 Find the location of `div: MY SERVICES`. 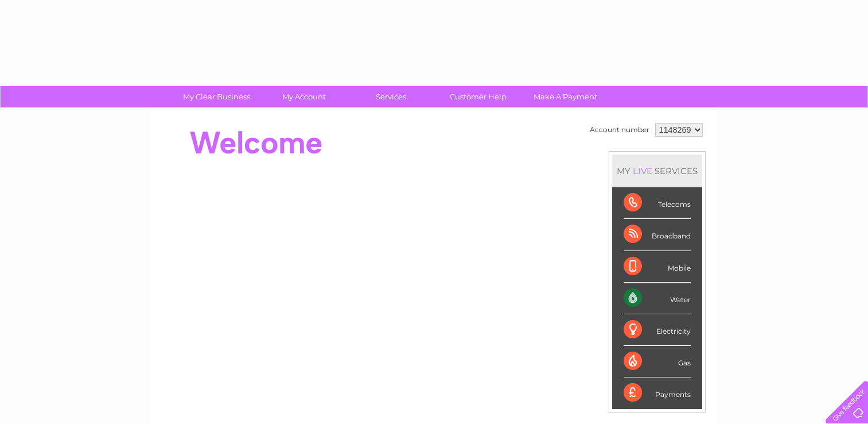

div: MY SERVICES is located at coordinates (656, 170).